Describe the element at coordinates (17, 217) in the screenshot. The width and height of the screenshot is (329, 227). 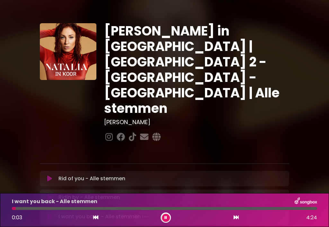
I see `span: 0:03` at that location.